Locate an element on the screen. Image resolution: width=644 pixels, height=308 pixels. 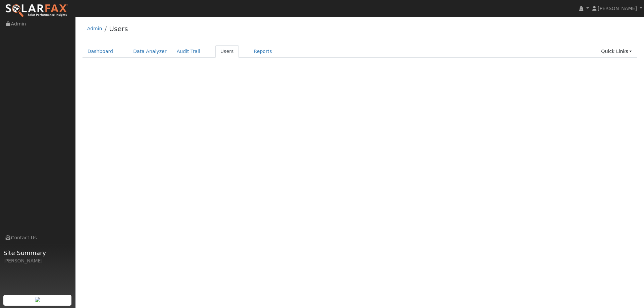
img: retrieve is located at coordinates (38, 300).